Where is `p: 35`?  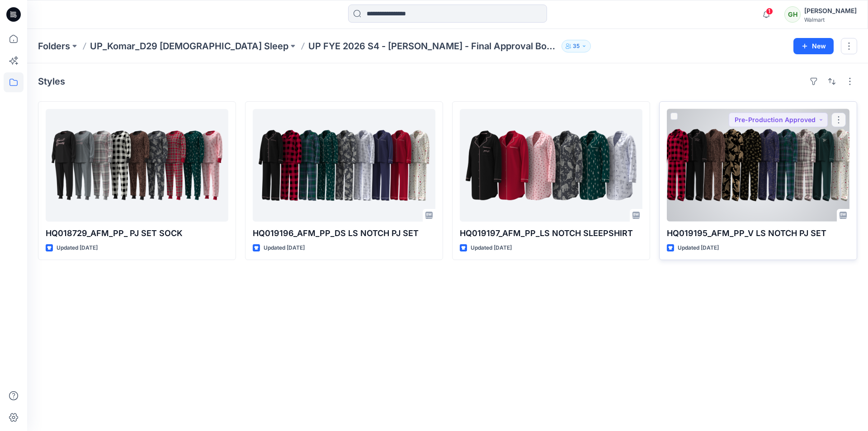
p: 35 is located at coordinates (576, 46).